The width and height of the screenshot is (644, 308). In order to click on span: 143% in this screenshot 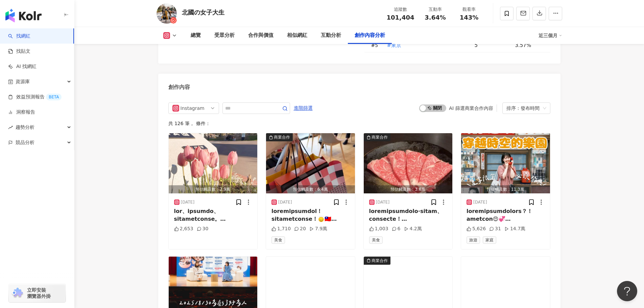, I will do `click(469, 17)`.